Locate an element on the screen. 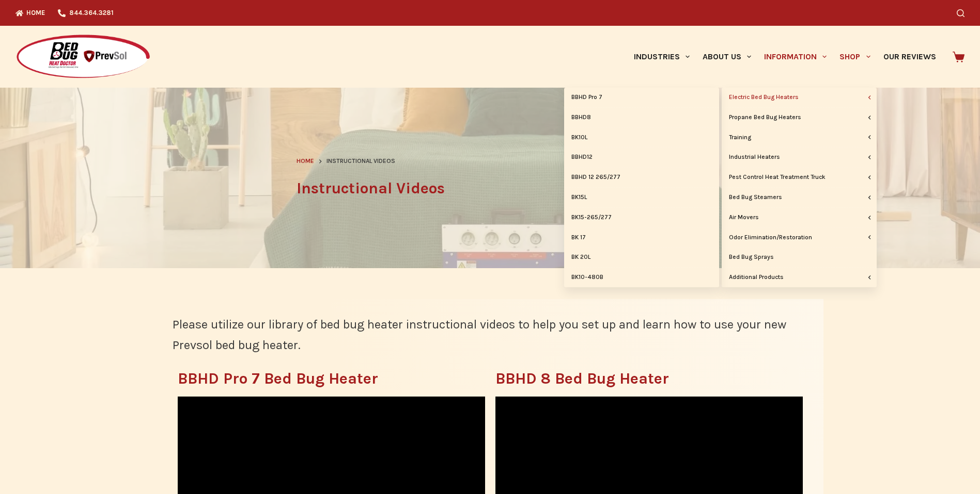 The height and width of the screenshot is (494, 980). h3: BBHD 8 Bed Bug Heater is located at coordinates (649, 378).